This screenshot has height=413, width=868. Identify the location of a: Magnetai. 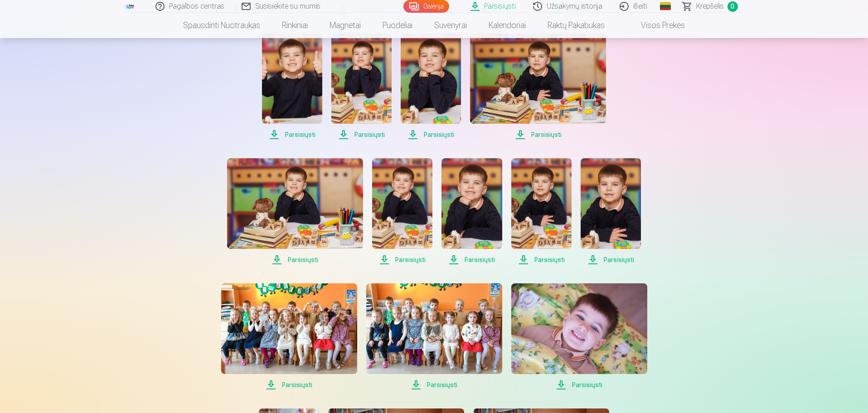
(345, 26).